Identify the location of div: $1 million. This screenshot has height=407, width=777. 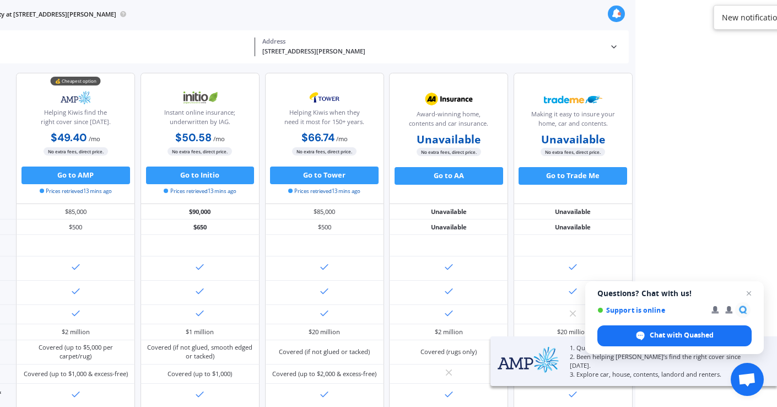
(199, 332).